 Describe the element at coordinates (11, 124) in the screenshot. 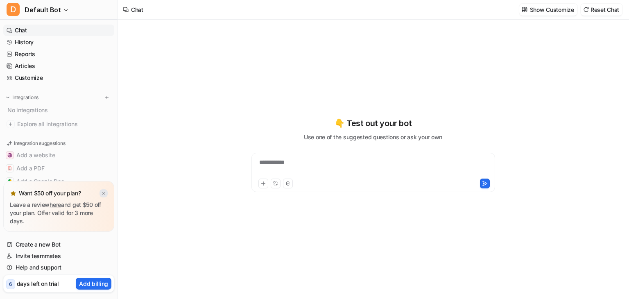

I see `img: explore all integrations` at that location.